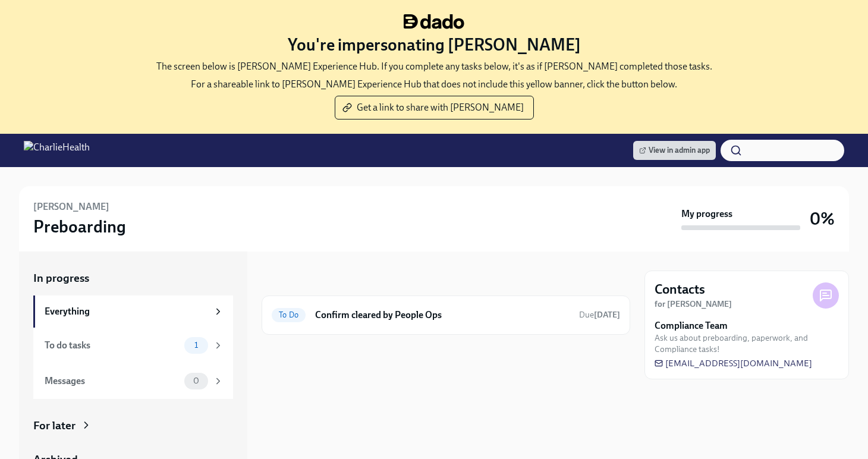  What do you see at coordinates (680, 290) in the screenshot?
I see `h4: Contacts` at bounding box center [680, 290].